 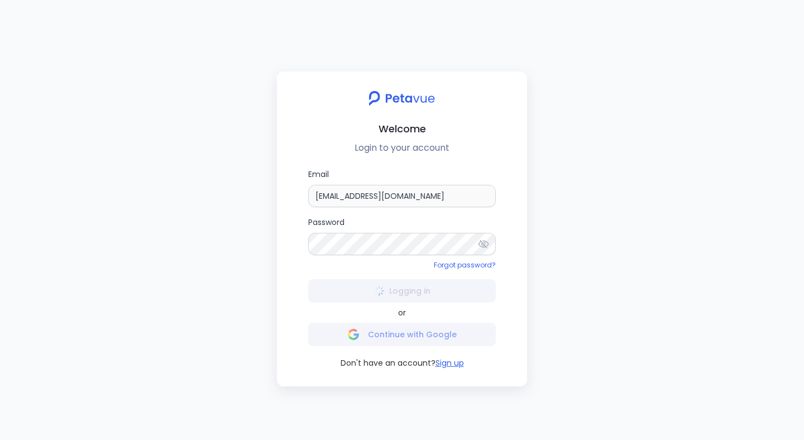 I want to click on h2: Welcome, so click(x=402, y=128).